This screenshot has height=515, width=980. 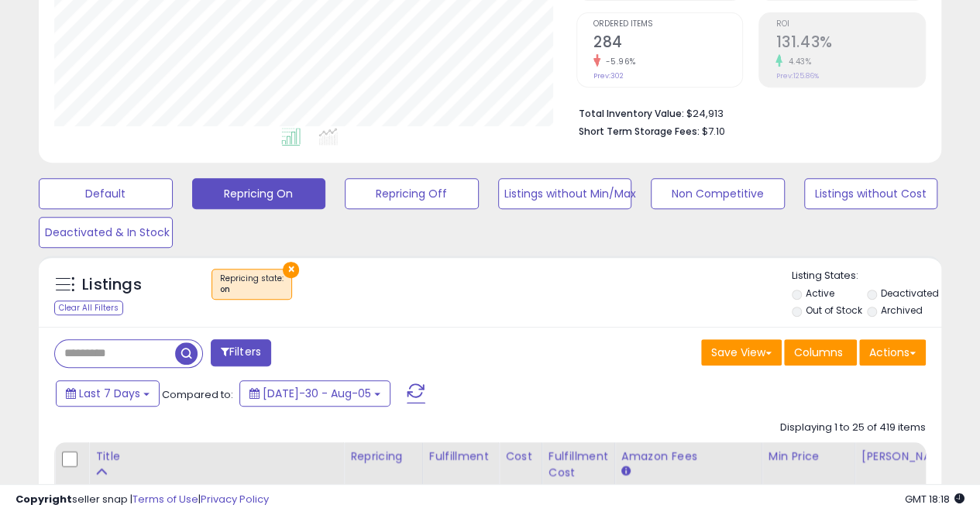 I want to click on div: Min Price, so click(x=809, y=457).